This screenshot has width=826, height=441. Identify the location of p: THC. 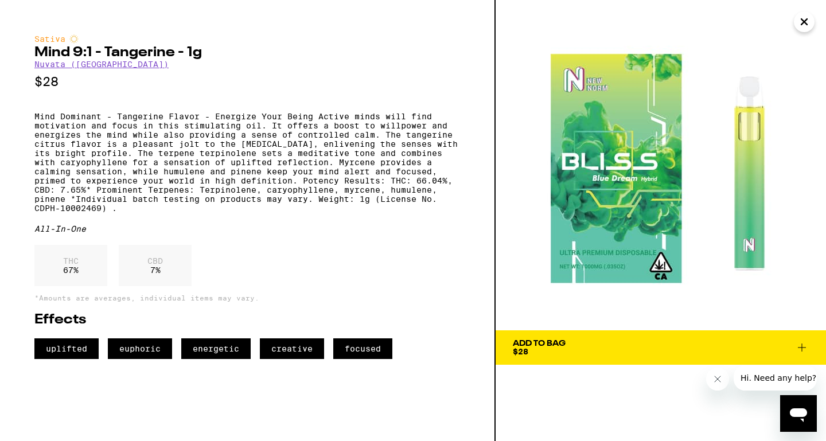
(71, 261).